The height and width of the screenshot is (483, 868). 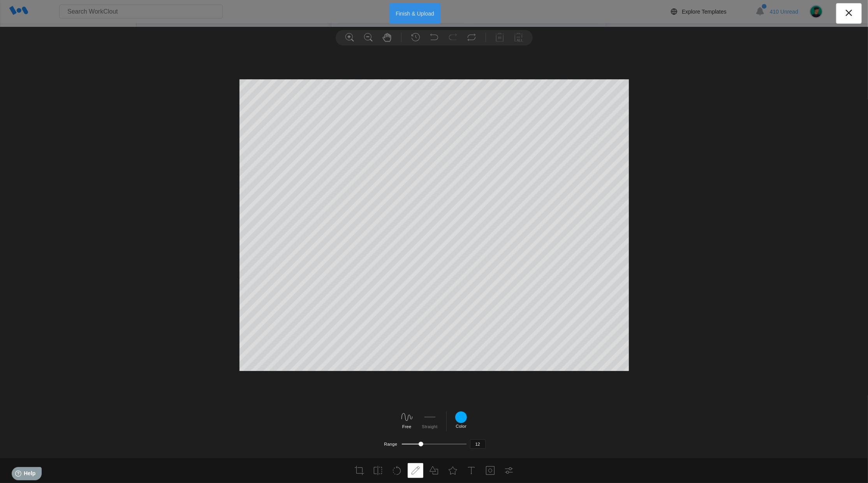 I want to click on button: Finish & Upload, so click(x=415, y=14).